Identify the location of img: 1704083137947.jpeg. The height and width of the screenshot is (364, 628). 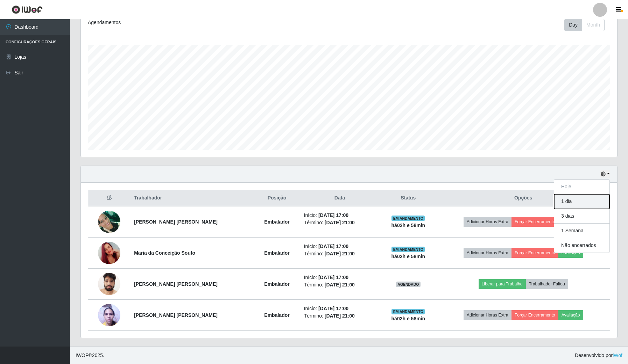
(109, 221).